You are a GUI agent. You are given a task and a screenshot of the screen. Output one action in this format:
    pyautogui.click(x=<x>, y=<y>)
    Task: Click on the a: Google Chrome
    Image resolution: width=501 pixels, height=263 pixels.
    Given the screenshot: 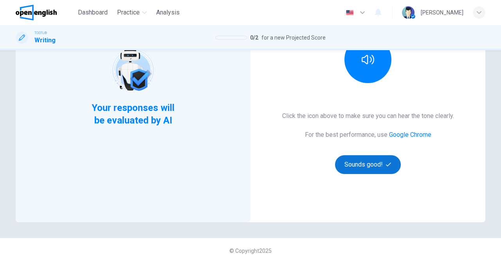 What is the action you would take?
    pyautogui.click(x=410, y=134)
    